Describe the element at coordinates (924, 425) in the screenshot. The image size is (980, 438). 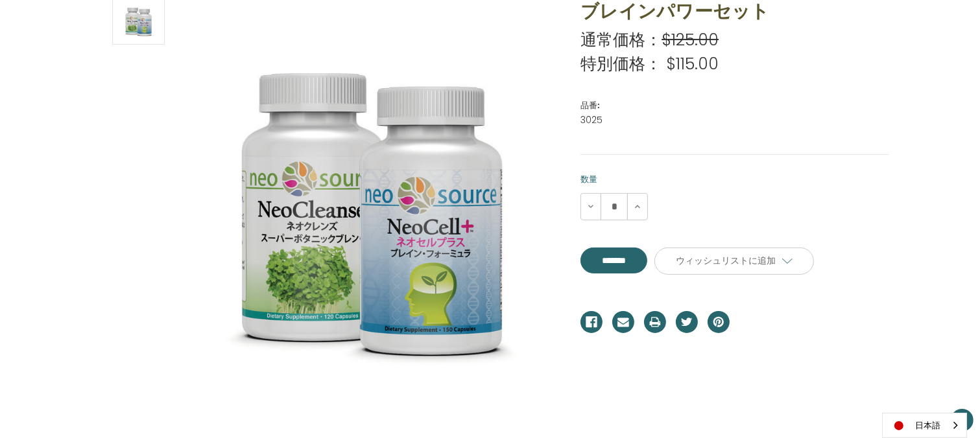
I see `a: 日本語` at that location.